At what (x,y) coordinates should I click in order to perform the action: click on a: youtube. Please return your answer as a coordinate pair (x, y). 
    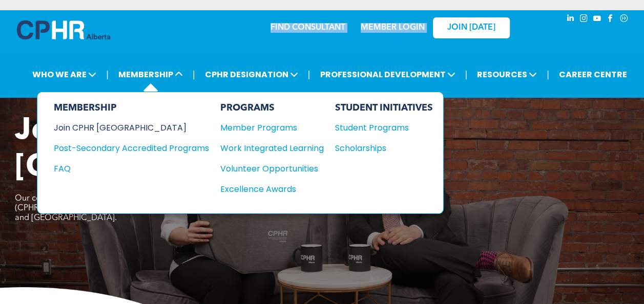
    Looking at the image, I should click on (598, 19).